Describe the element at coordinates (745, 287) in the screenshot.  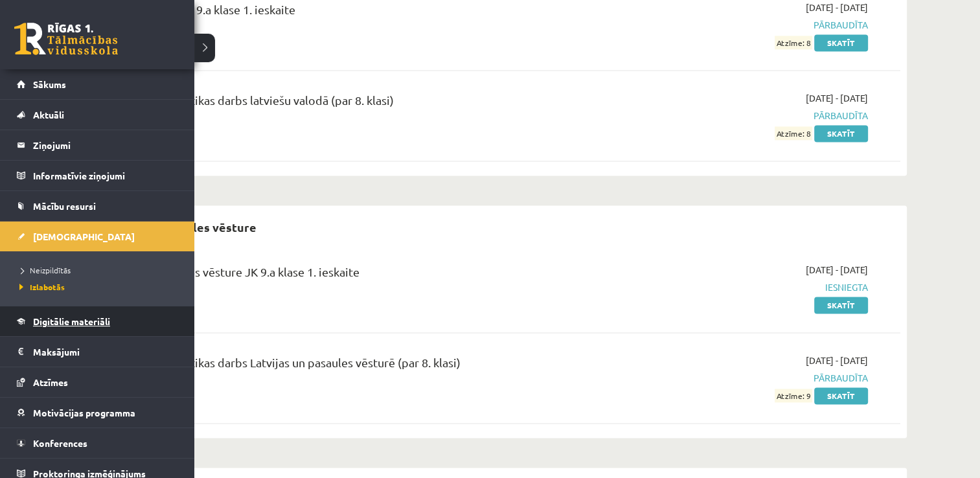
I see `span: Iesniegta` at that location.